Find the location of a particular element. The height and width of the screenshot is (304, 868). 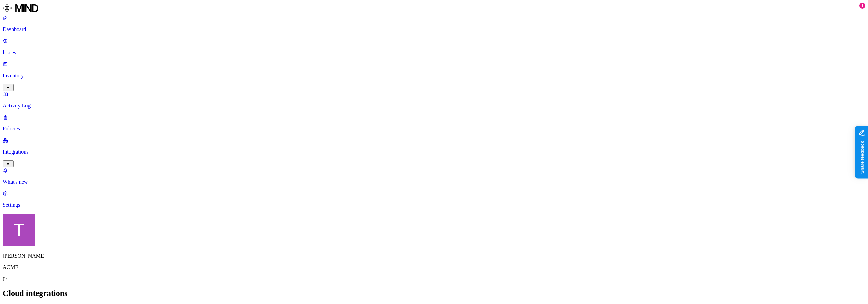

a: Inventory is located at coordinates (434, 76).